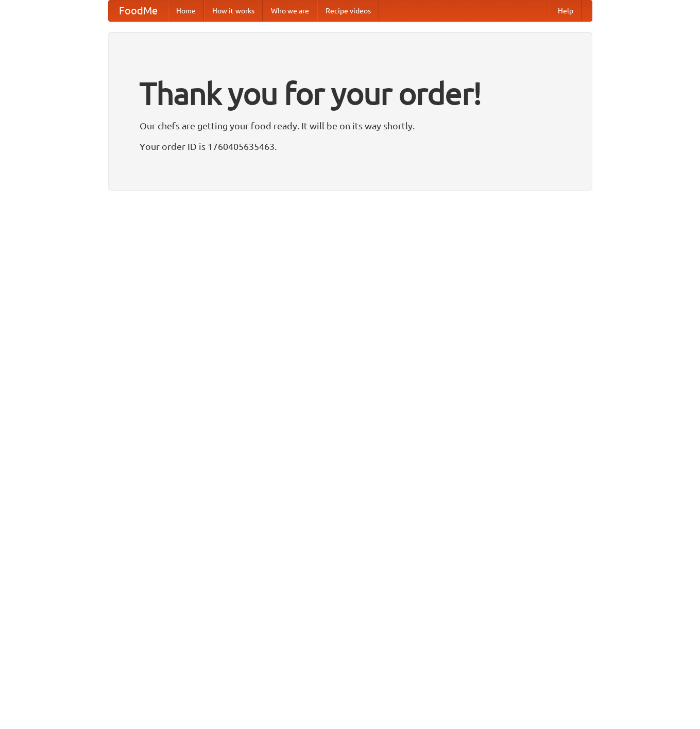 Image resolution: width=700 pixels, height=729 pixels. What do you see at coordinates (350, 146) in the screenshot?
I see `p: Your order ID is 1760405635463.` at bounding box center [350, 146].